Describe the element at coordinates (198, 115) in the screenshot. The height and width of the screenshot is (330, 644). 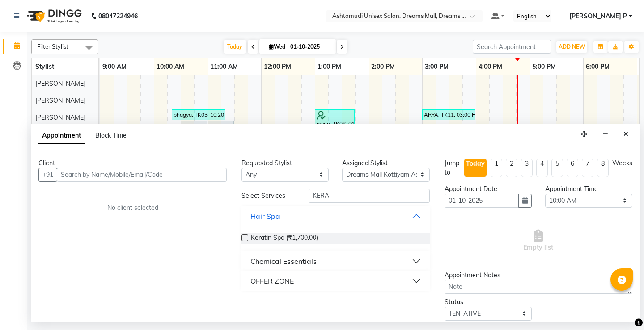
I see `div: bhagya, TK03, 10:20 AM-11:20 AM, Full Arm Waxing (₹650),Half Leg Waxing (₹500)` at that location.